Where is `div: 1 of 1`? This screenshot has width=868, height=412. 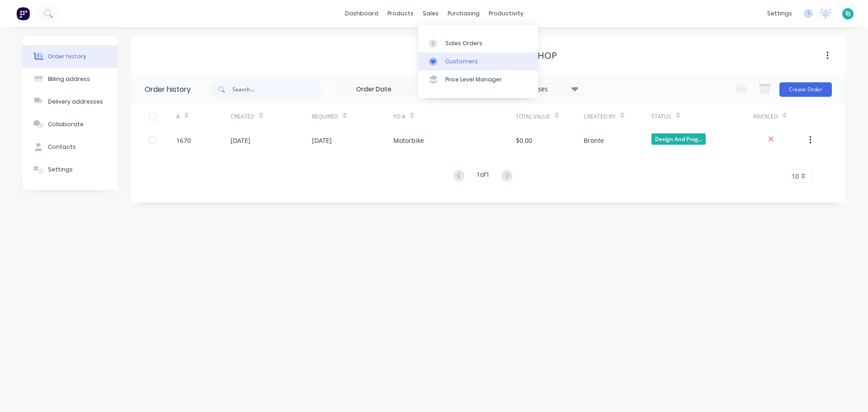
div: 1 of 1 is located at coordinates (483, 176).